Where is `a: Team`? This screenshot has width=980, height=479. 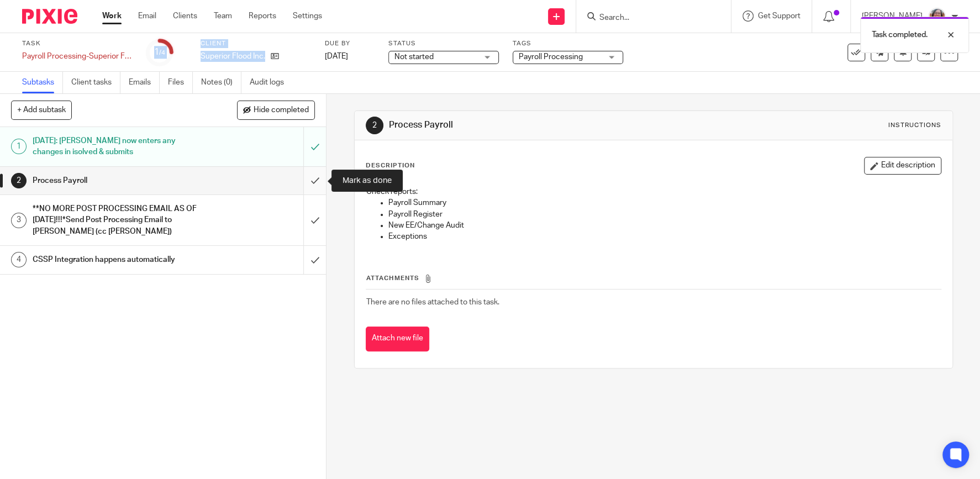 a: Team is located at coordinates (223, 16).